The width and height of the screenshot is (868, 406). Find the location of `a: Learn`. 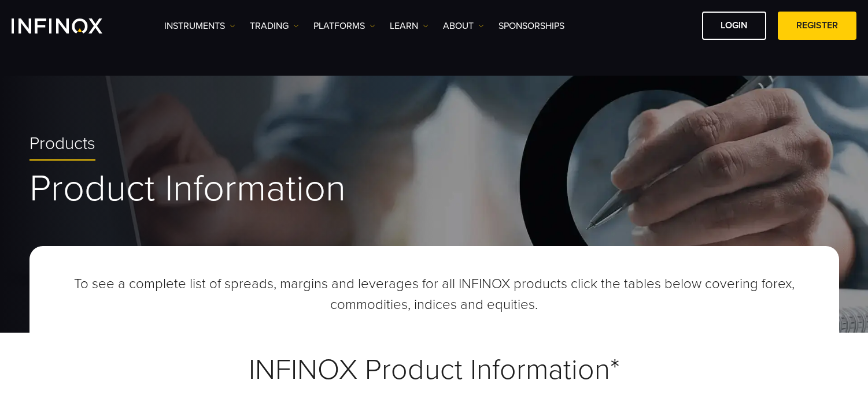

a: Learn is located at coordinates (409, 26).